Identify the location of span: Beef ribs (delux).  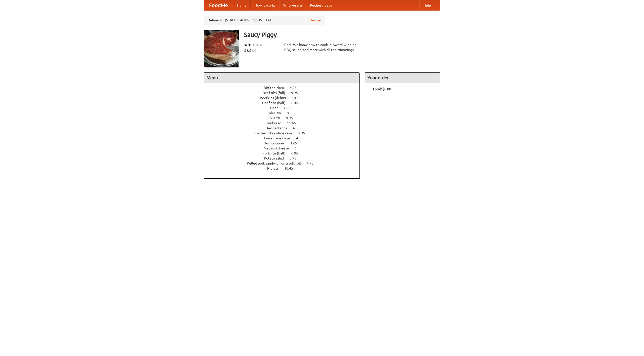
(275, 98).